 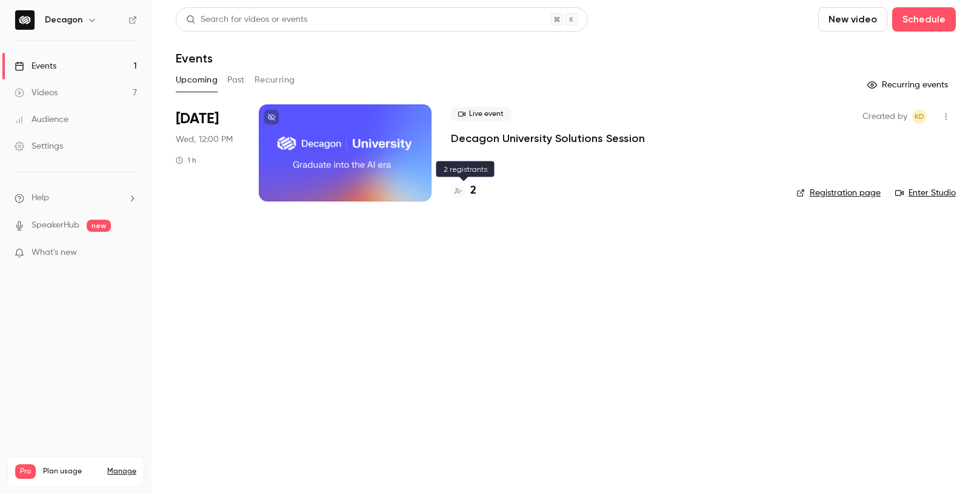 What do you see at coordinates (274, 80) in the screenshot?
I see `button: Recurring` at bounding box center [274, 80].